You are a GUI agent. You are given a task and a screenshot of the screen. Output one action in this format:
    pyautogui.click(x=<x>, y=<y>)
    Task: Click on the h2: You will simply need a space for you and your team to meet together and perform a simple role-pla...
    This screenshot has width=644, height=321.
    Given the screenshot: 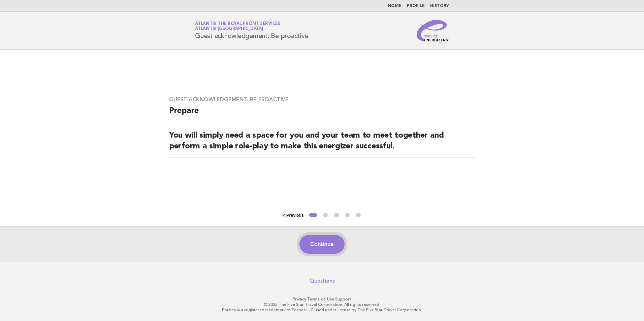 What is the action you would take?
    pyautogui.click(x=322, y=143)
    